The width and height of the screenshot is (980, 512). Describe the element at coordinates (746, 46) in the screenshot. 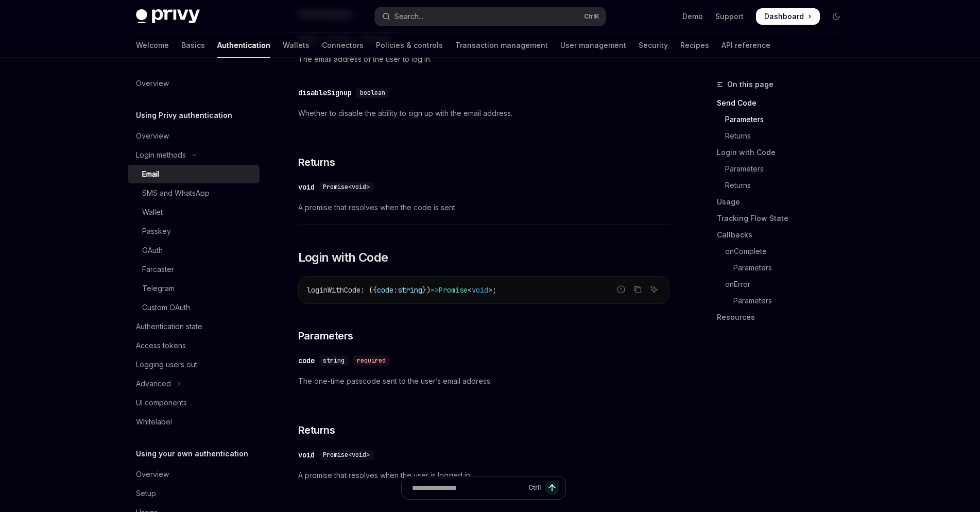

I see `a: API reference` at that location.